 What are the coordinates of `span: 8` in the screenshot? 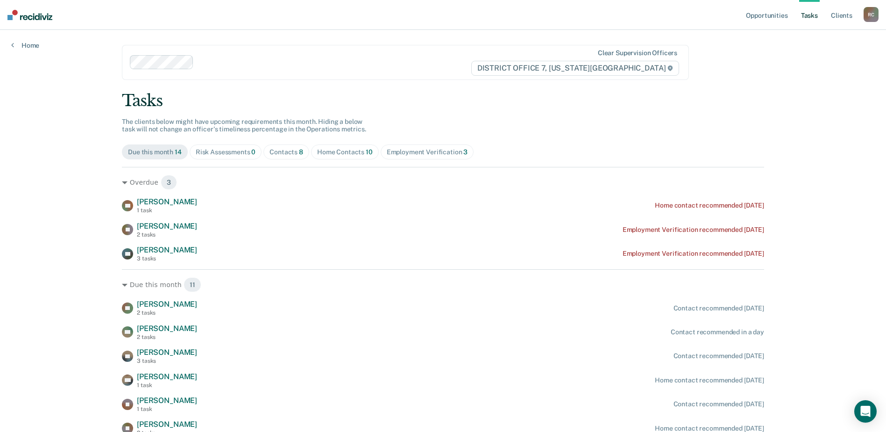 It's located at (301, 152).